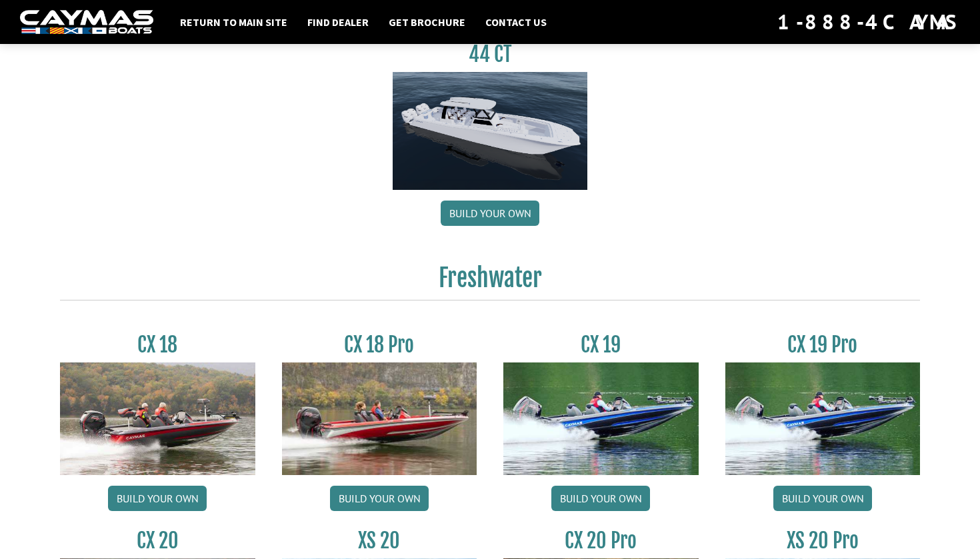  What do you see at coordinates (338, 22) in the screenshot?
I see `a: Find Dealer` at bounding box center [338, 22].